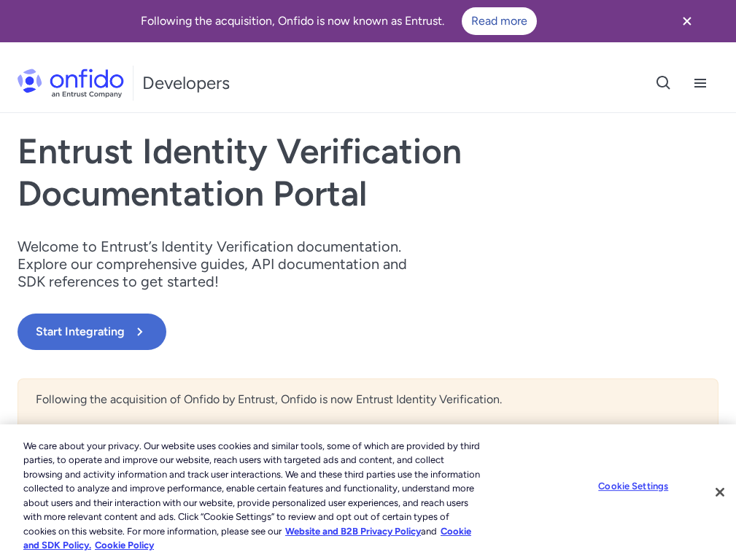 This screenshot has width=736, height=560. Describe the element at coordinates (634, 487) in the screenshot. I see `button: Cookie Settings` at that location.